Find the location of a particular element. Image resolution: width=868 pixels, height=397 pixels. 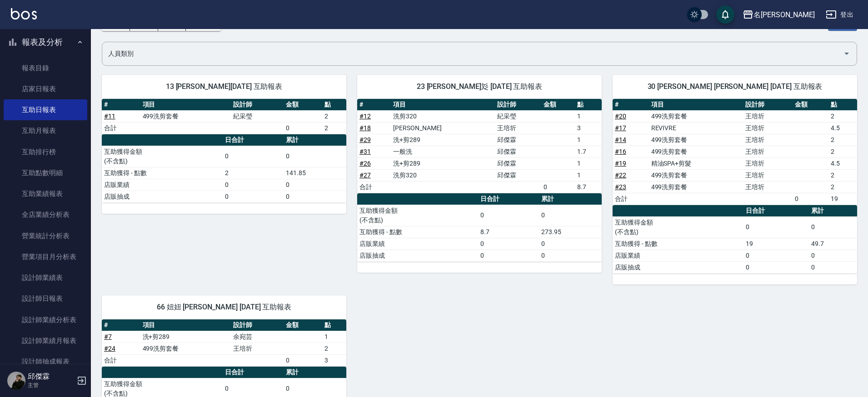

td: 互助獲得金額 (不含點) is located at coordinates (417, 215).